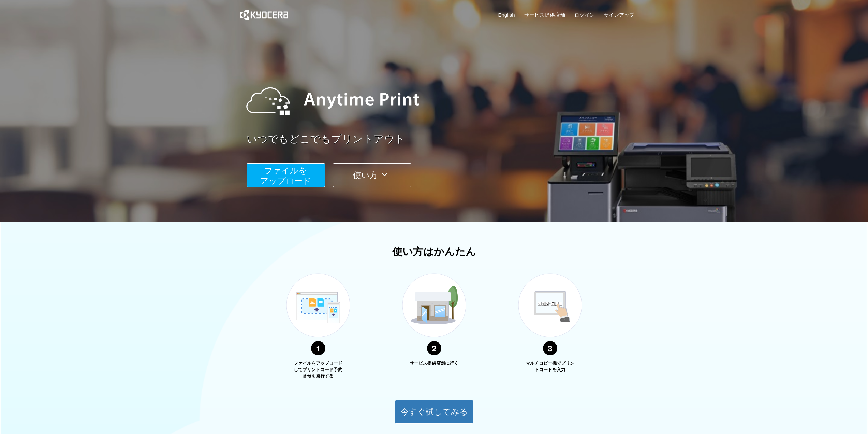 The height and width of the screenshot is (434, 868). What do you see at coordinates (434, 412) in the screenshot?
I see `button: 今すぐ試してみる` at bounding box center [434, 412].